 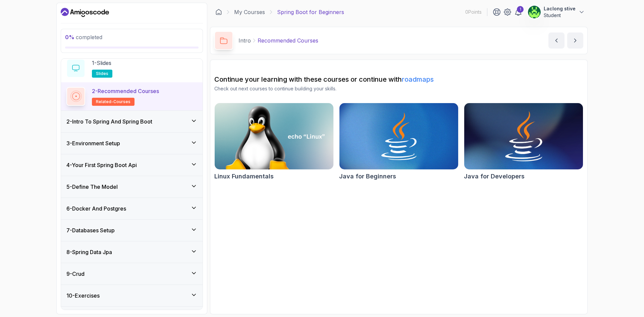 What do you see at coordinates (473, 12) in the screenshot?
I see `p: 0 Points` at bounding box center [473, 12].